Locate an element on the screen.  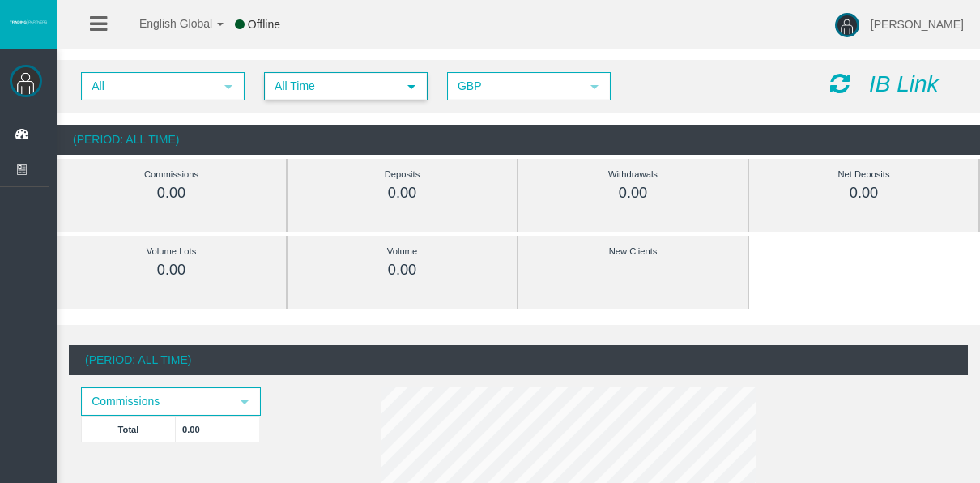
i: Reload Dashboard is located at coordinates (840, 83).